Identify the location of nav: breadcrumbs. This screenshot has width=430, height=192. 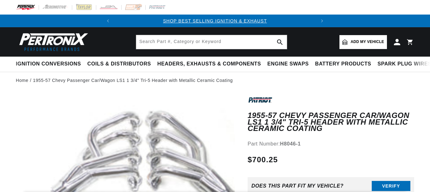
(215, 80).